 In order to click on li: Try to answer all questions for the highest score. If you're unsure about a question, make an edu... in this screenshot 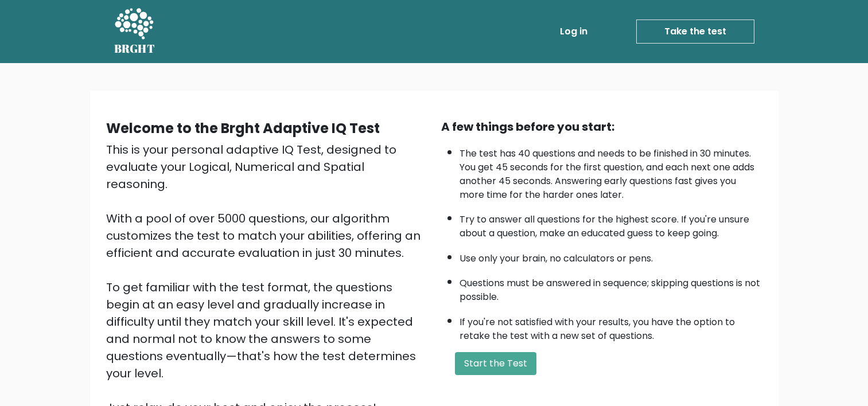, I will do `click(611, 224)`.